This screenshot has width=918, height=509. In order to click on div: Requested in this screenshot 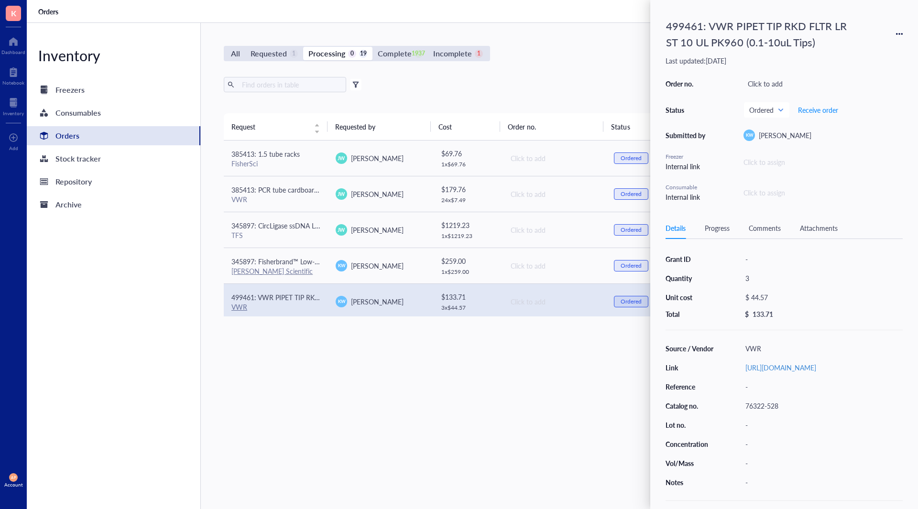, I will do `click(269, 54)`.